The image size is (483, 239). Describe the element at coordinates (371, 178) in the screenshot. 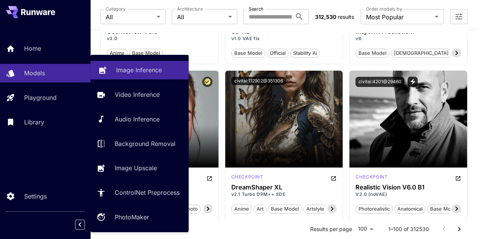

I see `div: SD 1.5` at that location.